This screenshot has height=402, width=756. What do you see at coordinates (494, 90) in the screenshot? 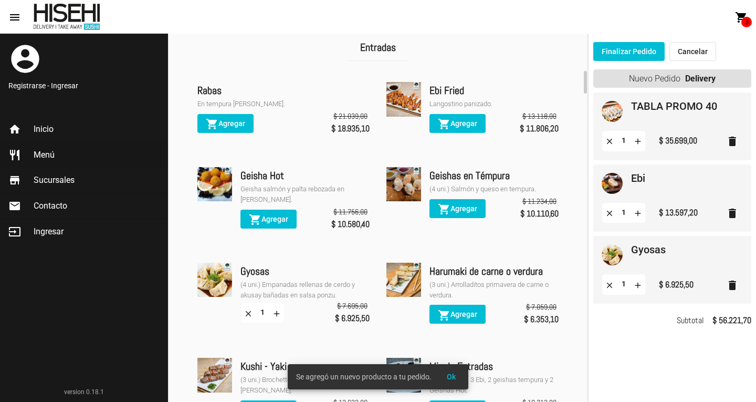
I see `div: Ebi Fried` at bounding box center [494, 90].